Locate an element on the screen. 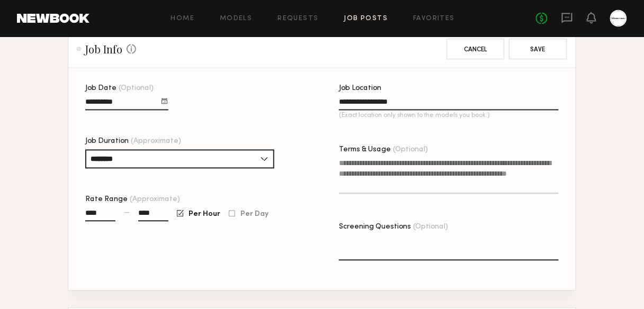 This screenshot has width=644, height=309. button: Cancel is located at coordinates (475, 49).